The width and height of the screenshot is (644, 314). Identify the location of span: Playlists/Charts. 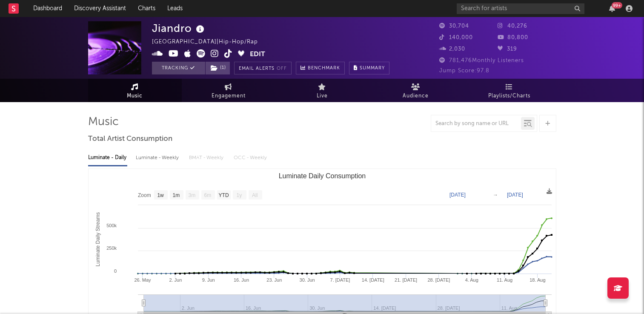
(509, 96).